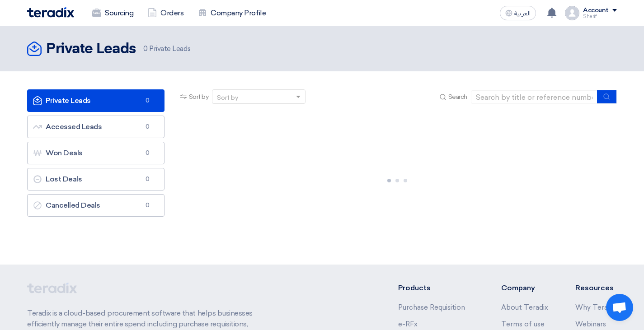  I want to click on a: Terms of use, so click(523, 324).